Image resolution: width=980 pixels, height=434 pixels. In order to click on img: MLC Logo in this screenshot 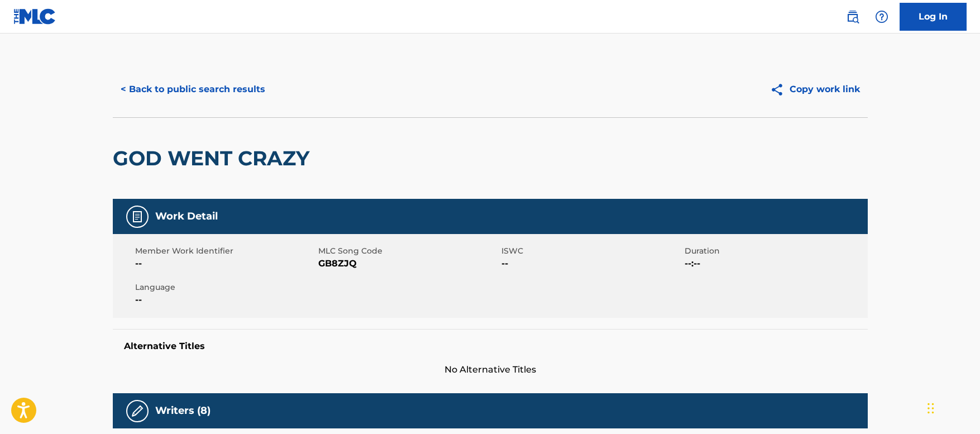, I will do `click(35, 16)`.